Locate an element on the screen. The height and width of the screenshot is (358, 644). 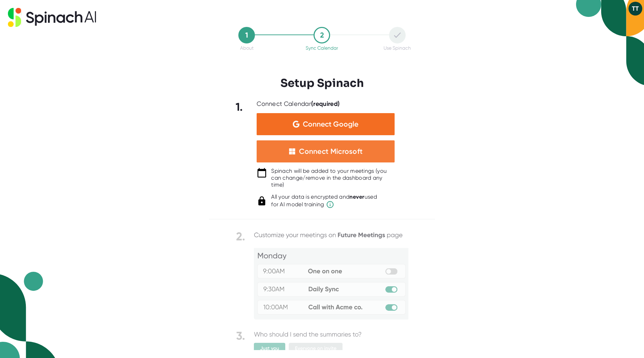
div: About is located at coordinates (246, 48).